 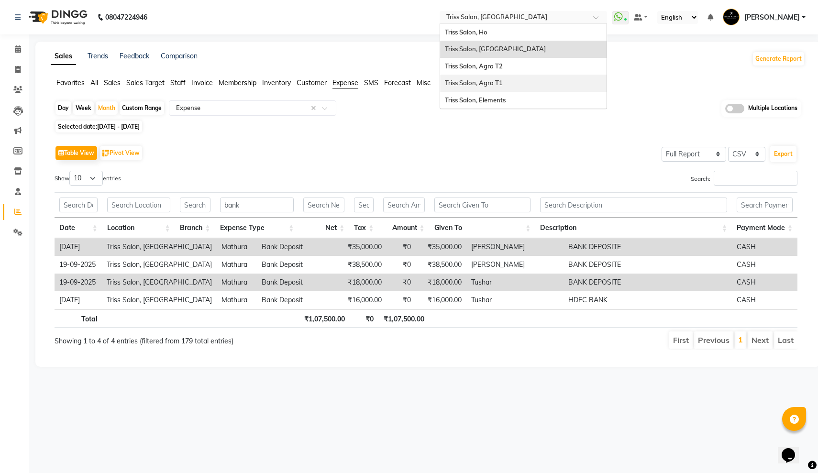 What do you see at coordinates (772, 109) in the screenshot?
I see `span: Multiple Locations` at bounding box center [772, 109].